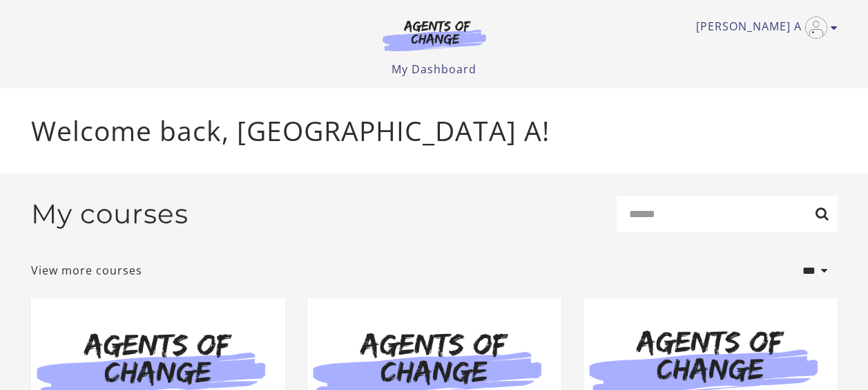 This screenshot has height=390, width=868. What do you see at coordinates (434, 36) in the screenshot?
I see `img: Agents of Change Logo` at bounding box center [434, 36].